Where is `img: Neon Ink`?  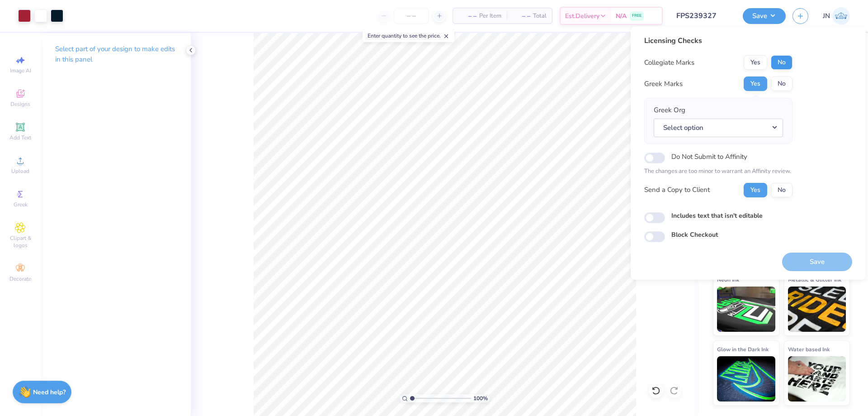
img: Neon Ink is located at coordinates (746, 309).